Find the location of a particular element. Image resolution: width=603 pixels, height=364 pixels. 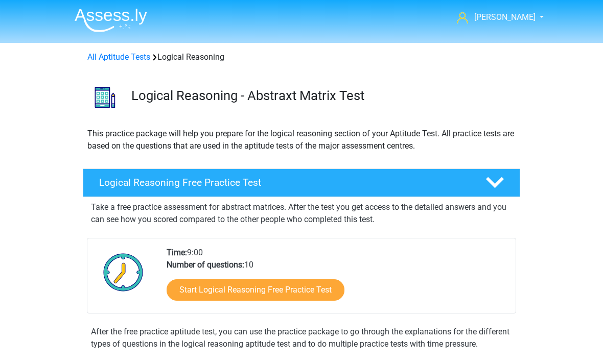

div: After the free practice aptitude test, you can use the practice package to go through the explana... is located at coordinates (302, 338).